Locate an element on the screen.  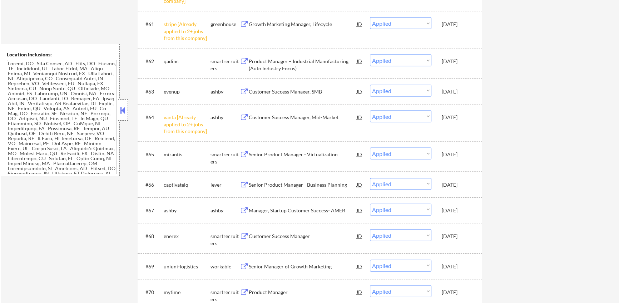
div: #64 is located at coordinates (152, 118).